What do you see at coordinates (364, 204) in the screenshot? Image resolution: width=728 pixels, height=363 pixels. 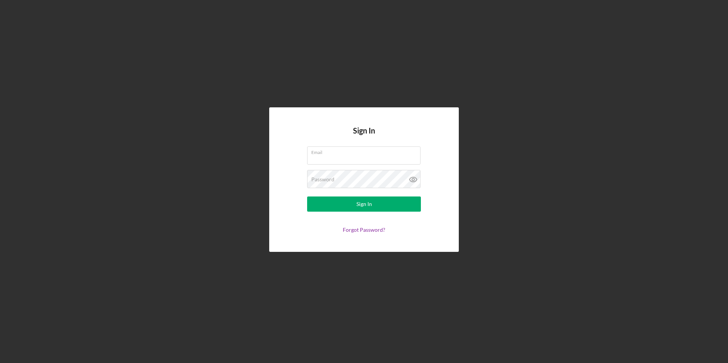 I see `button: Sign In` at bounding box center [364, 204].